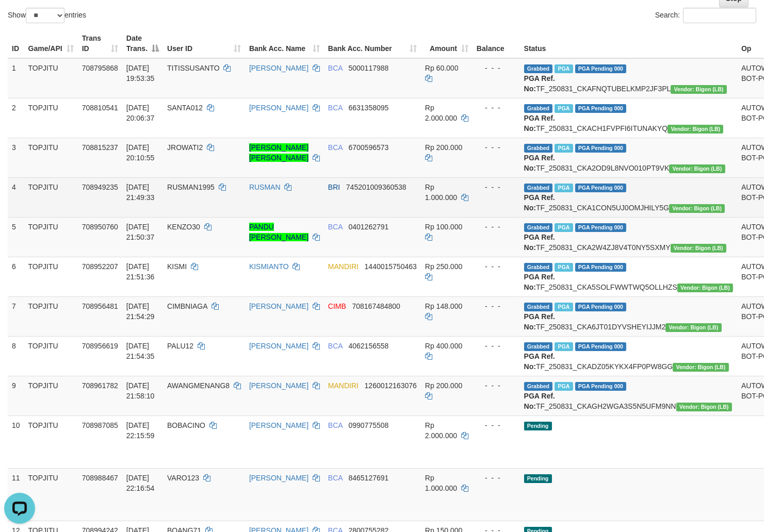 This screenshot has height=532, width=764. What do you see at coordinates (16, 79) in the screenshot?
I see `td: 1` at bounding box center [16, 79].